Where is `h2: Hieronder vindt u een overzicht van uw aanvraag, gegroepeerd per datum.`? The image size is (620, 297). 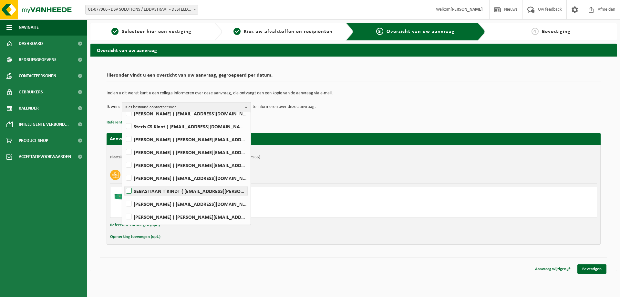
h2: Hieronder vindt u een overzicht van uw aanvraag, gegroepeerd per datum. is located at coordinates (354, 77).